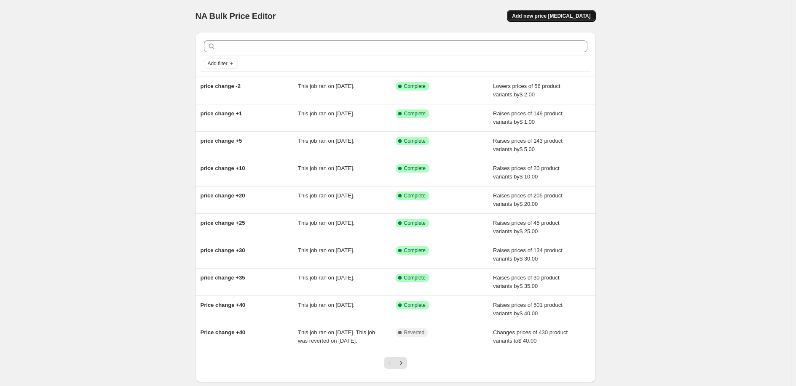 This screenshot has height=386, width=796. Describe the element at coordinates (223, 278) in the screenshot. I see `span: price change +35` at that location.